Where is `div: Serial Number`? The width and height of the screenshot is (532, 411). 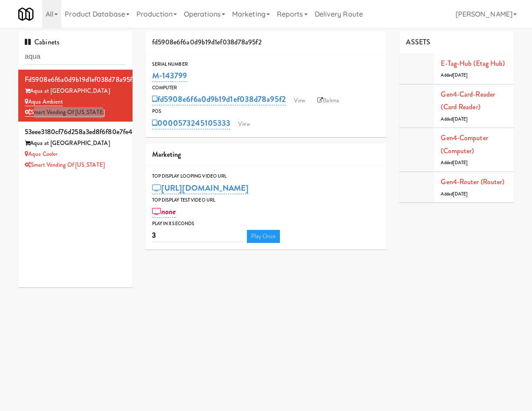
div: Serial Number is located at coordinates (266, 64).